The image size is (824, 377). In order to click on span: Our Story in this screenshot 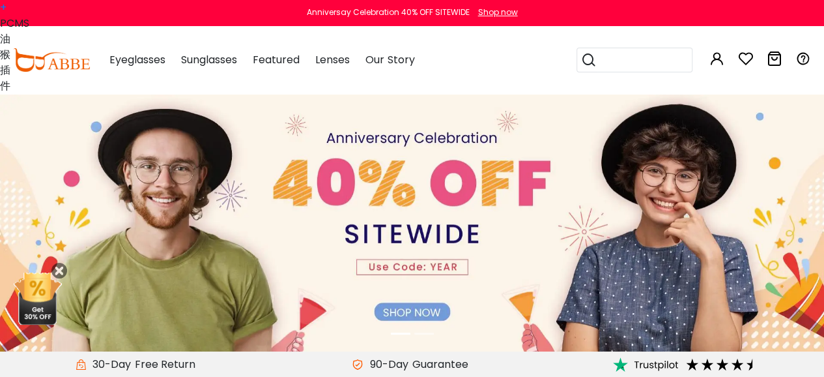, I will do `click(390, 59)`.